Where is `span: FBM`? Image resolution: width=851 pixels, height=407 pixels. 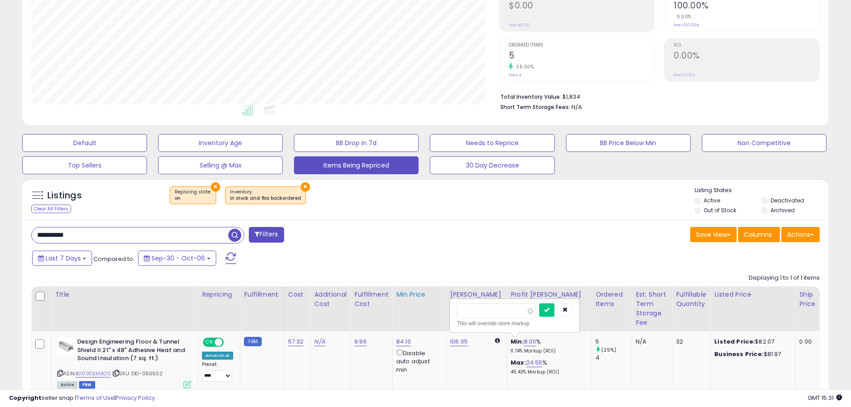 span: FBM is located at coordinates (87, 384).